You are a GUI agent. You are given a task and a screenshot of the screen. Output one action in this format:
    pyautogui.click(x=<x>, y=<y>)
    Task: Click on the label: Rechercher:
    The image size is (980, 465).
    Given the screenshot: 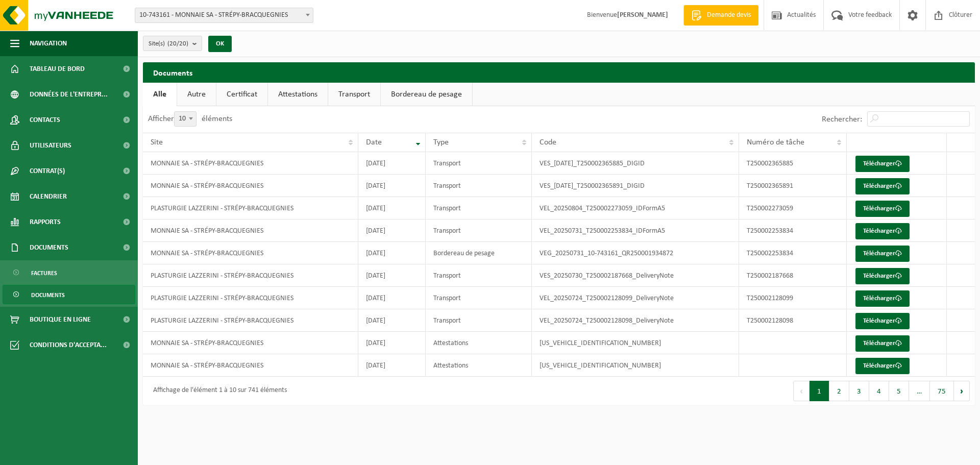 What is the action you would take?
    pyautogui.click(x=842, y=120)
    